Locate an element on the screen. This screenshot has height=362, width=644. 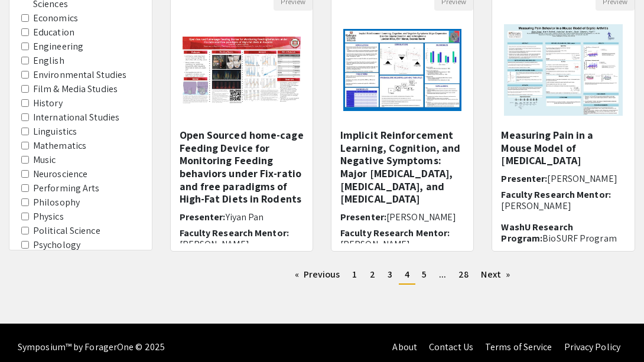
span: WashU Research Program: is located at coordinates (536, 233).